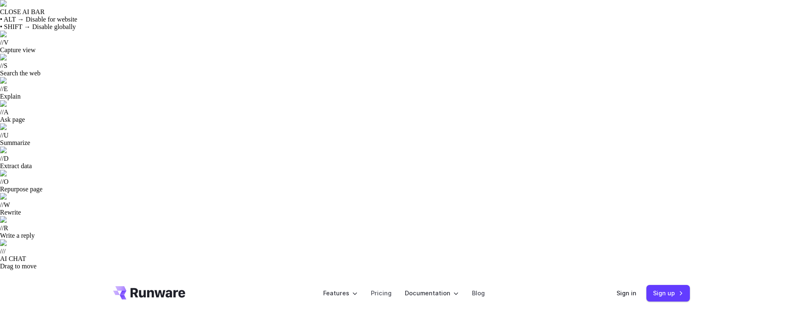  Describe the element at coordinates (149, 293) in the screenshot. I see `a: Go to /` at that location.